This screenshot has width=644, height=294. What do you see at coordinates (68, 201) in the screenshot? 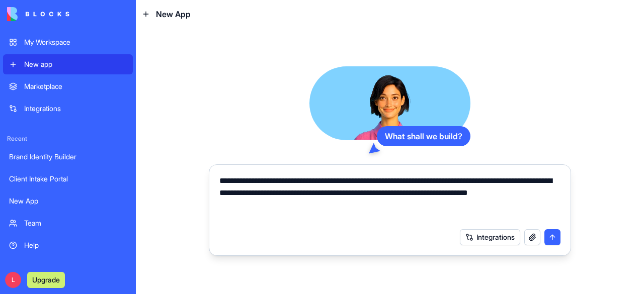
I see `div: New App` at bounding box center [68, 201].